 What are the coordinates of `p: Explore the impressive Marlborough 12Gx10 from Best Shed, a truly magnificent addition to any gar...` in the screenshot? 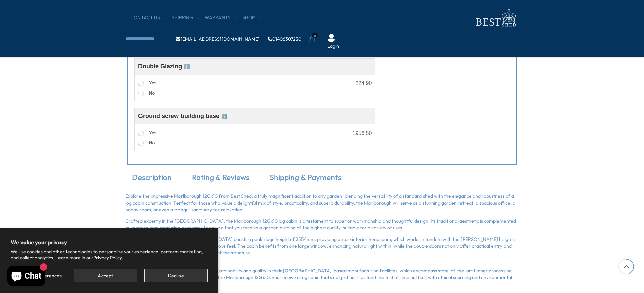 It's located at (322, 203).